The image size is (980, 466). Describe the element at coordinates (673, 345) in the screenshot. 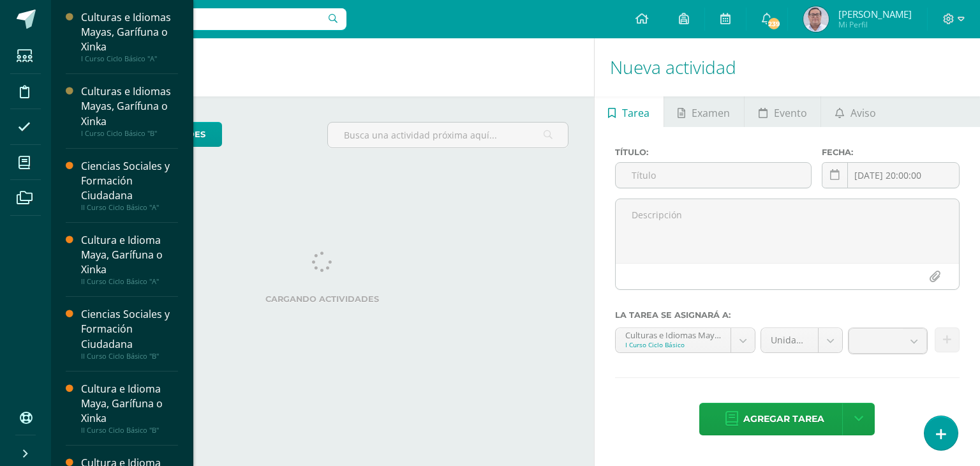

I see `div: I Curso Ciclo Básico` at that location.